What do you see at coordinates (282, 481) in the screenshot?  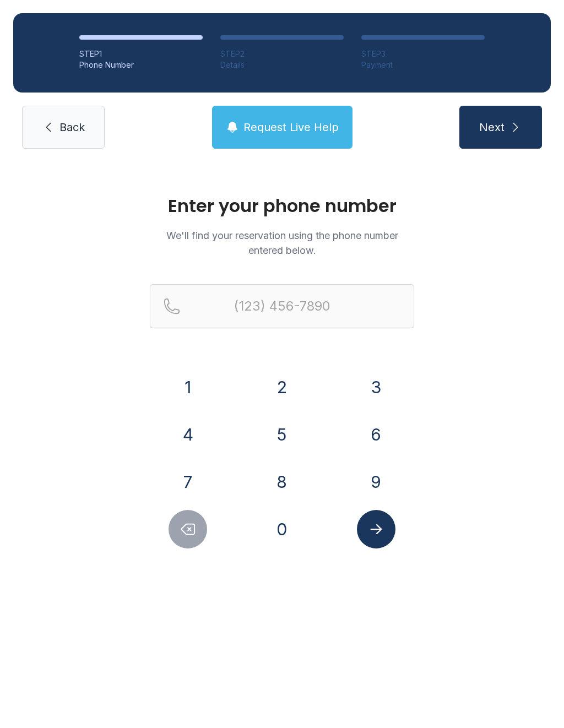 I see `button: 8` at bounding box center [282, 481].